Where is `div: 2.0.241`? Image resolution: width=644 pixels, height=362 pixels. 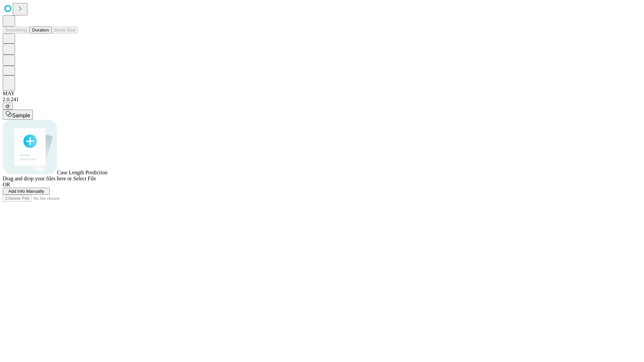 div: 2.0.241 is located at coordinates (322, 99).